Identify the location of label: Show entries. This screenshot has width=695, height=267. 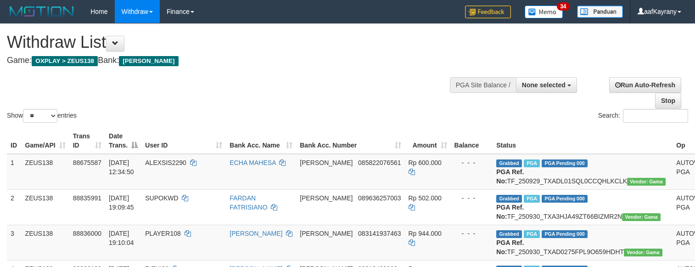
(42, 116).